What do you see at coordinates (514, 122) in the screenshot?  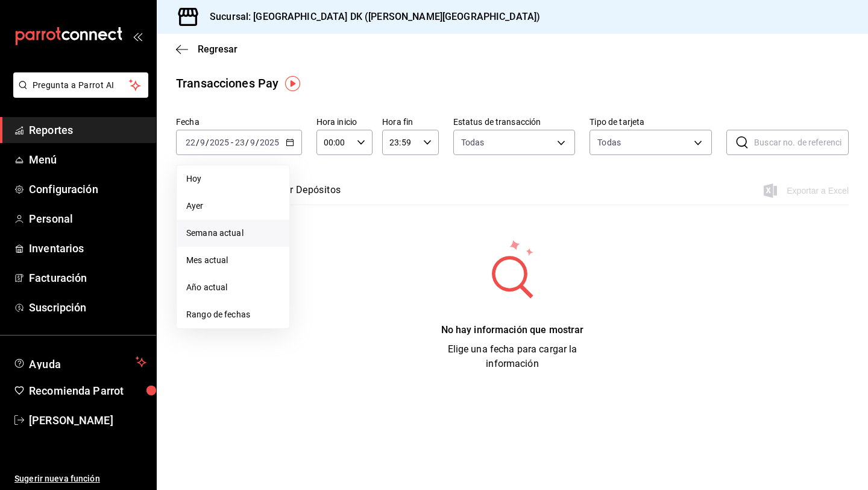 I see `label: Estatus de transacción` at bounding box center [514, 122].